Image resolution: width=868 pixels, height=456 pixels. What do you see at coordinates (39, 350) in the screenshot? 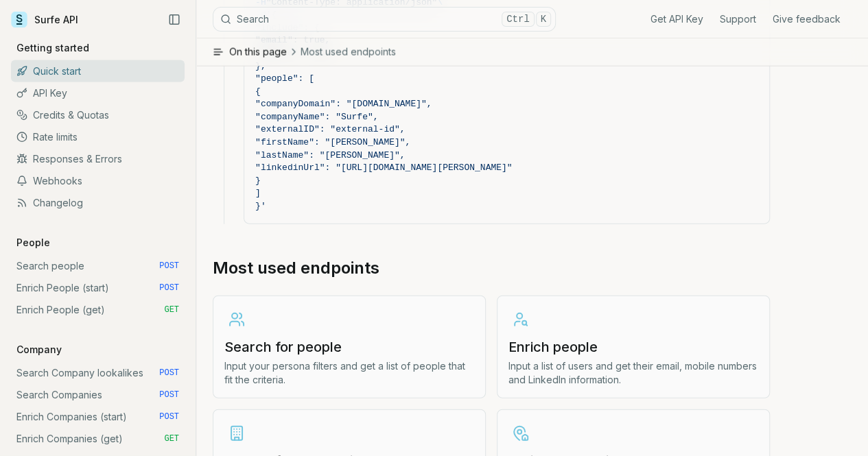
I see `p: Company` at bounding box center [39, 350].